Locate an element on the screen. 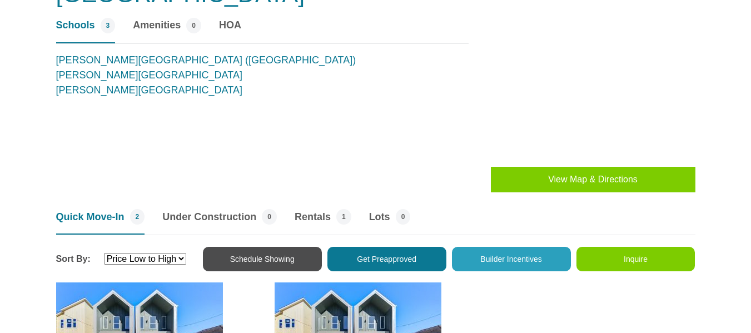  button: Inquire is located at coordinates (636, 259).